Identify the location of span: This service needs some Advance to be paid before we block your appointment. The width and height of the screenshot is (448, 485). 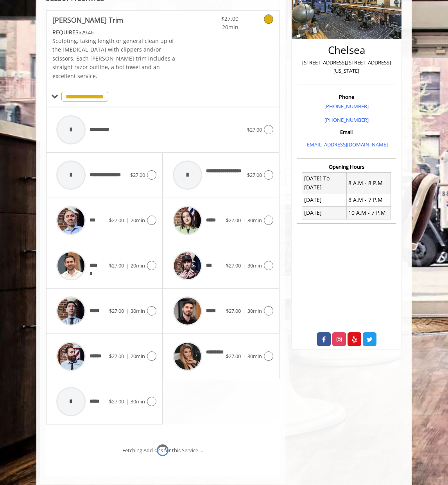
(65, 32).